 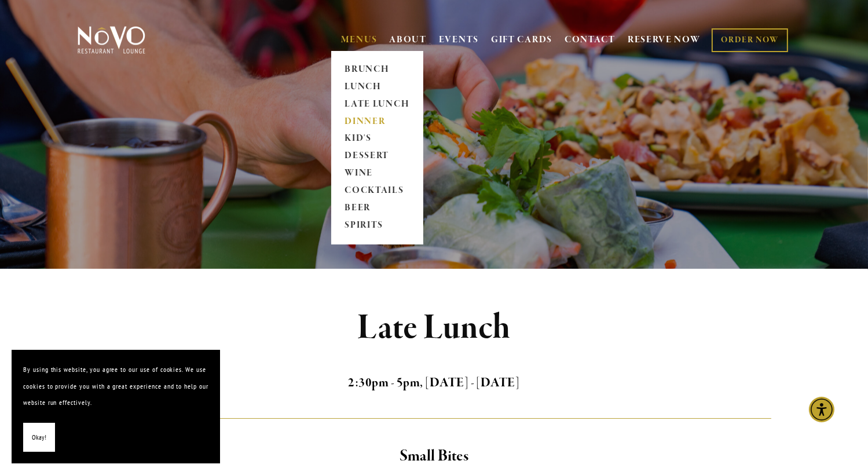 I want to click on a: BEER, so click(x=377, y=209).